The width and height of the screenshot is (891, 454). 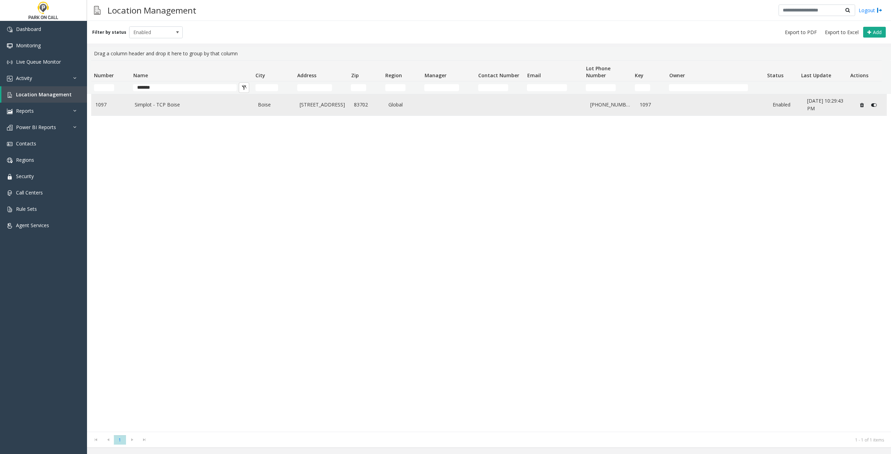 What do you see at coordinates (880, 10) in the screenshot?
I see `img: logout` at bounding box center [880, 10].